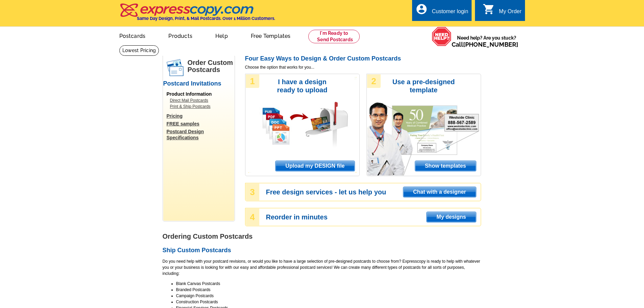 This screenshot has width=644, height=308. I want to click on p: Do you need help with your postcard revisions, or would you like to have a large selection of pre..., so click(322, 267).